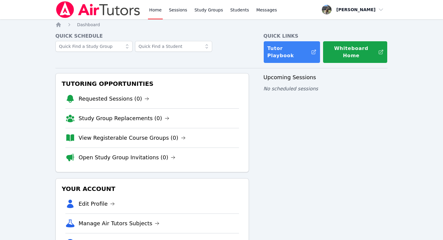 The image size is (443, 240). I want to click on h3: Tutoring Opportunities, so click(152, 84).